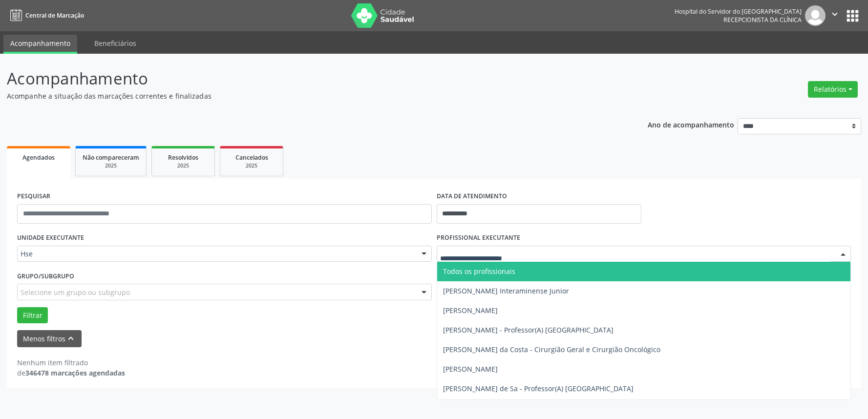 The width and height of the screenshot is (868, 419). Describe the element at coordinates (70, 339) in the screenshot. I see `i: keyboard_arrow_up` at that location.